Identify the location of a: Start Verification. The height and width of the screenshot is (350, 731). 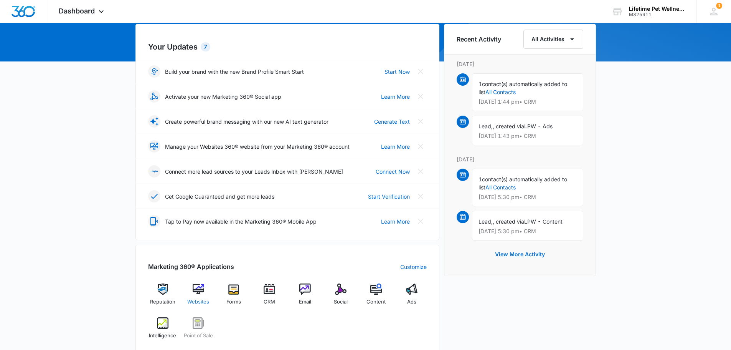
(389, 196).